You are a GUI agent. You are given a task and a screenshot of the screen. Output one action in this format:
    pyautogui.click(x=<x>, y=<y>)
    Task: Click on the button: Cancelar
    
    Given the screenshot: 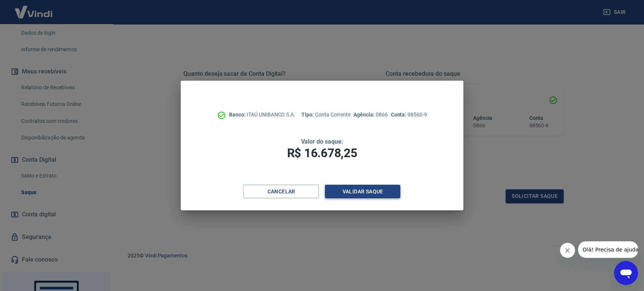 What is the action you would take?
    pyautogui.click(x=281, y=191)
    